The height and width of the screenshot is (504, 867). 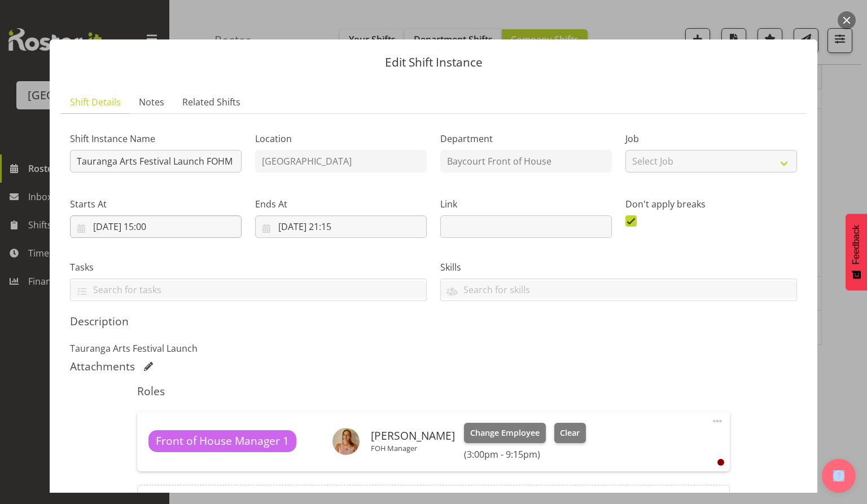 I want to click on input: Shift Instance Name, so click(x=156, y=162).